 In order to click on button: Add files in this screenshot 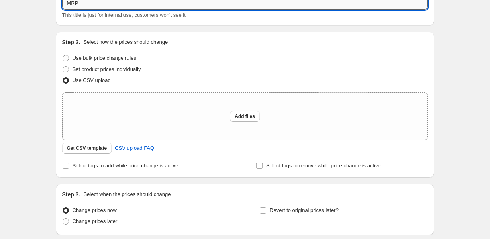, I will do `click(245, 116)`.